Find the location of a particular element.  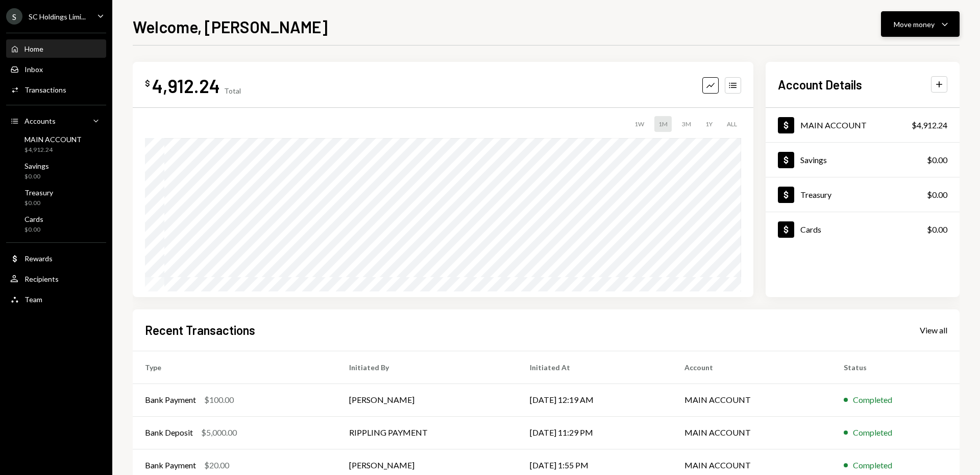

div: $100.00 is located at coordinates (219, 400).